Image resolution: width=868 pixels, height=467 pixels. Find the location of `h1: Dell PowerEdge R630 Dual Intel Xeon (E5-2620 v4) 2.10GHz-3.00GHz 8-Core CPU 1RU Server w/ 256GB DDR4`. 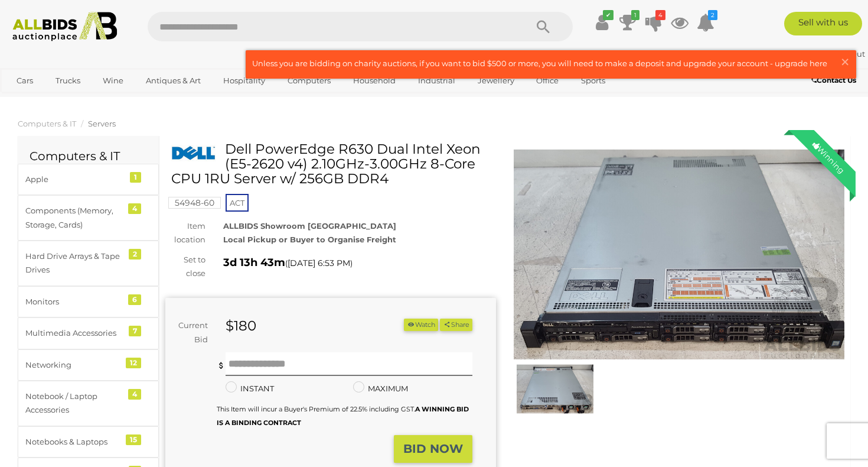

h1: Dell PowerEdge R630 Dual Intel Xeon (E5-2620 v4) 2.10GHz-3.00GHz 8-Core CPU 1RU Server w/ 256GB DDR4 is located at coordinates (332, 165).